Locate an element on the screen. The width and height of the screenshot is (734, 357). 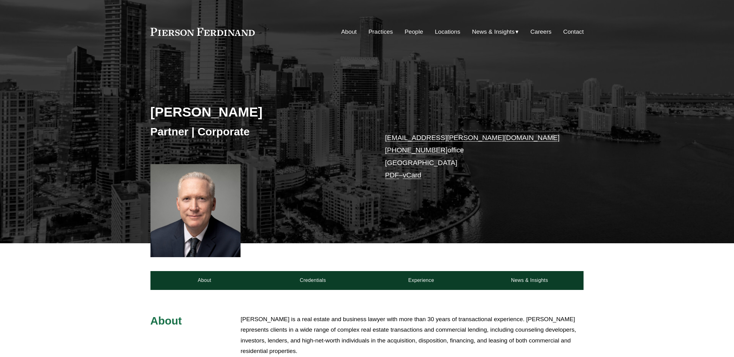
a: Locations is located at coordinates (448, 32).